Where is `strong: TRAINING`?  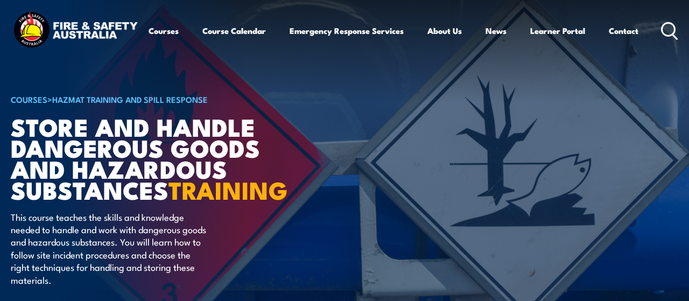
strong: TRAINING is located at coordinates (228, 189).